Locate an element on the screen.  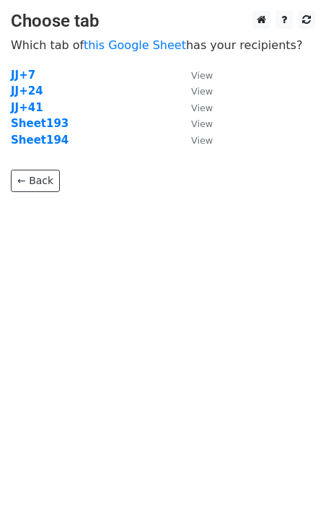
a: Sheet193 is located at coordinates (40, 123).